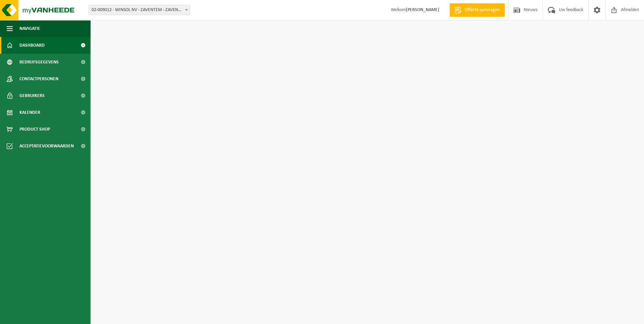 The image size is (644, 324). What do you see at coordinates (482, 10) in the screenshot?
I see `span: Offerte aanvragen` at bounding box center [482, 10].